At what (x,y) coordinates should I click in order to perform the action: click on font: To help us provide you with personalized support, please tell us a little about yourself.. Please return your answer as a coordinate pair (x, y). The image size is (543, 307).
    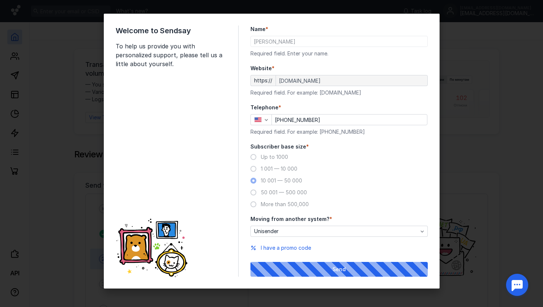
    Looking at the image, I should click on (169, 55).